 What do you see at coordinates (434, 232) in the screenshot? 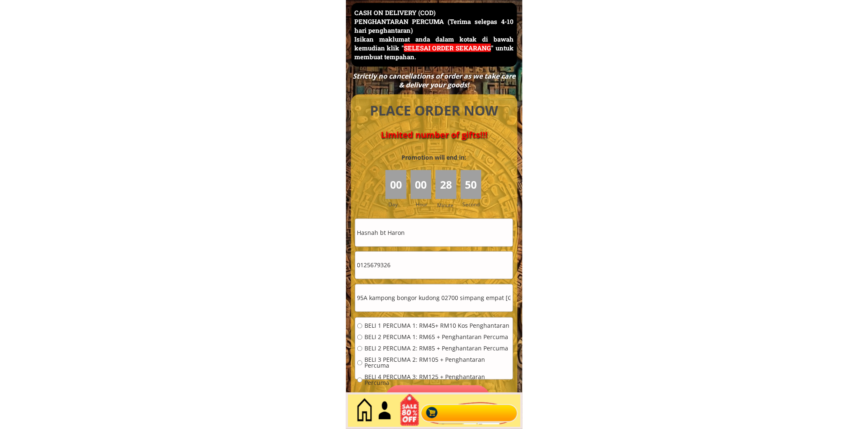
I see `input: Nama` at bounding box center [434, 232].